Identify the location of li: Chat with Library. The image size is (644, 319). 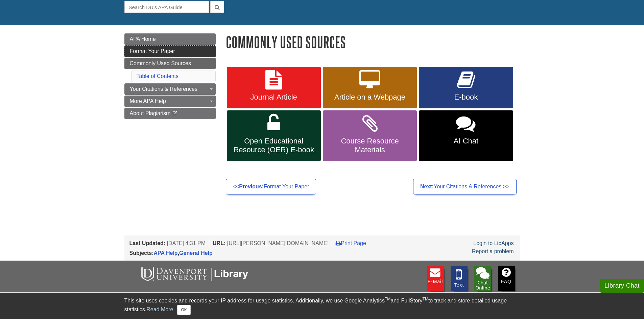
(483, 278).